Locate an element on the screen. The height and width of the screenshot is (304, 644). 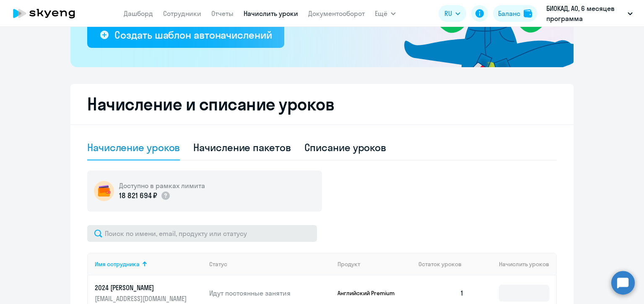
span: RU is located at coordinates (448, 13).